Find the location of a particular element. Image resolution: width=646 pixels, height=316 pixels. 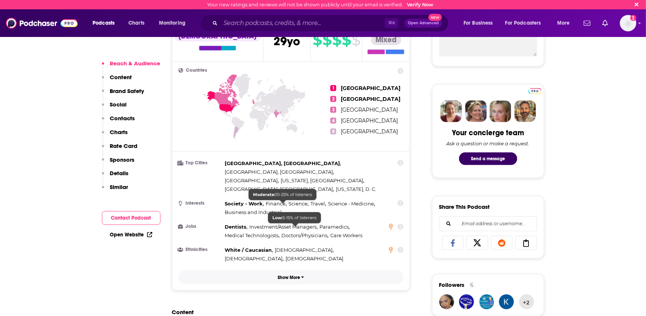

p: Charts is located at coordinates (119, 132).